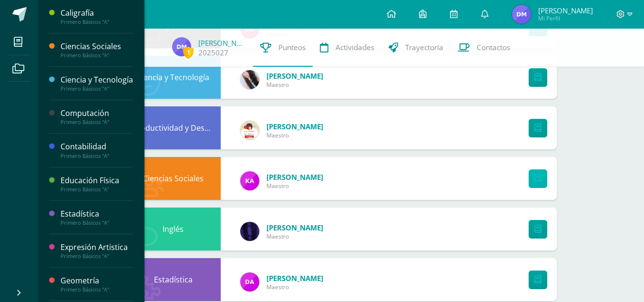 The width and height of the screenshot is (644, 302). Describe the element at coordinates (97, 251) in the screenshot. I see `a: Expresión ArtisticaPrimero Básicos "A"` at that location.